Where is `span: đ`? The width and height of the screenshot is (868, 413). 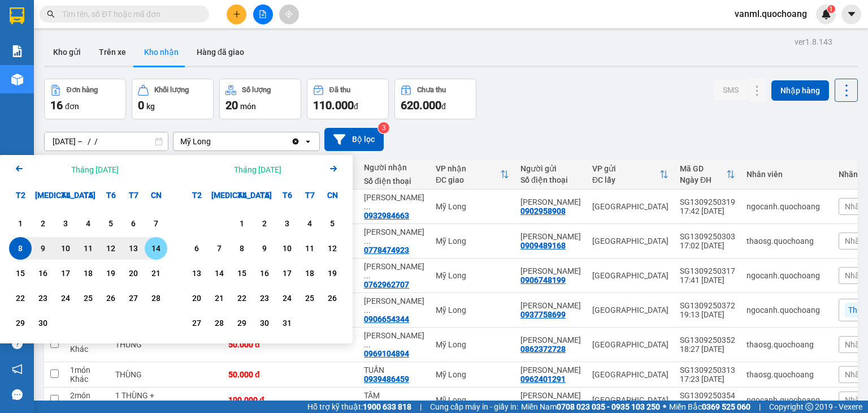 span: đ is located at coordinates (356, 106).